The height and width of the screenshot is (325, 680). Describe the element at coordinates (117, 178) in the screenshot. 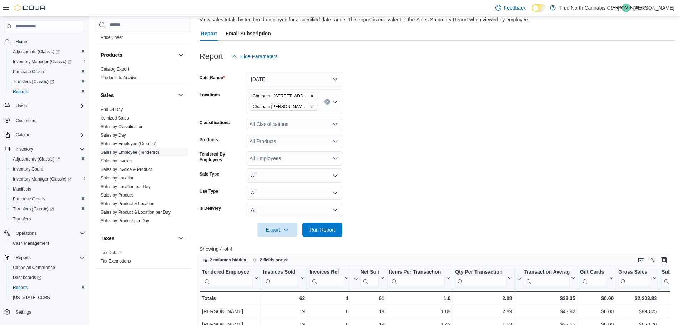

I see `a: Sales by Location` at that location.